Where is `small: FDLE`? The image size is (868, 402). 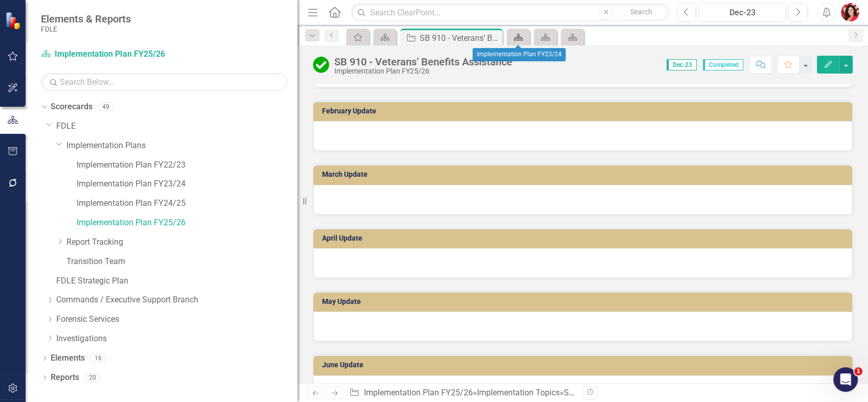 small: FDLE is located at coordinates (86, 29).